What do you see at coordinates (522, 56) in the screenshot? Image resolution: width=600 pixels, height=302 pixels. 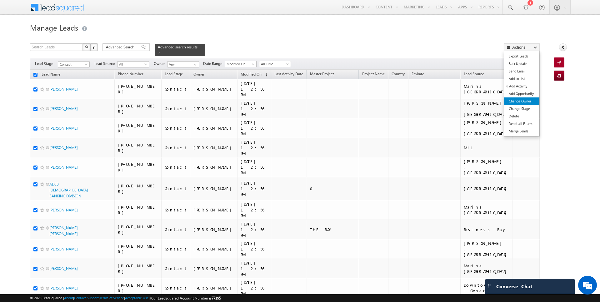 I see `a: Export Leads` at bounding box center [522, 56].